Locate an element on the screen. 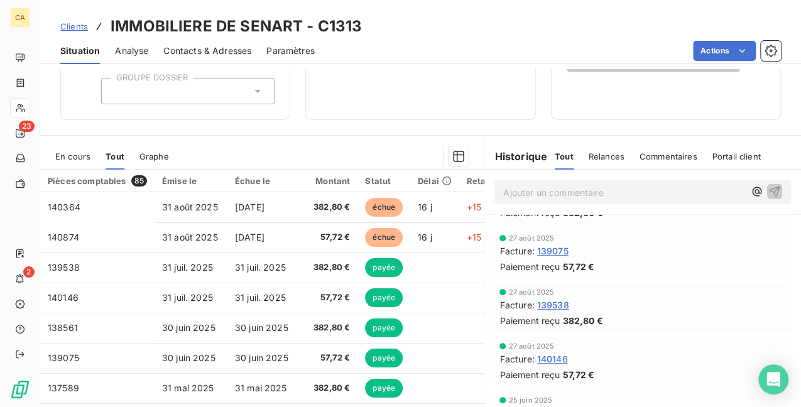 The image size is (801, 407). span: Commentaires is located at coordinates (668, 156).